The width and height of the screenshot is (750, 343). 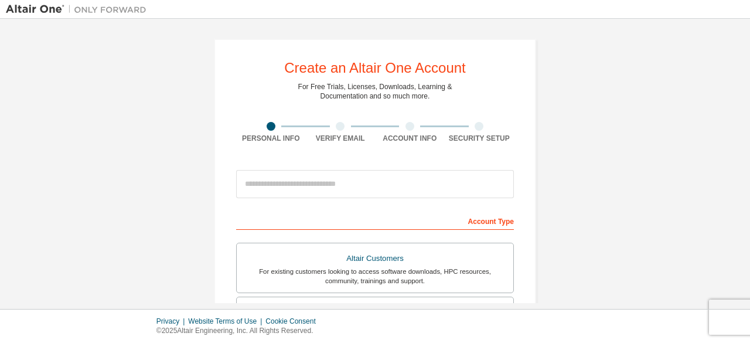 I want to click on div: Privacy, so click(x=172, y=321).